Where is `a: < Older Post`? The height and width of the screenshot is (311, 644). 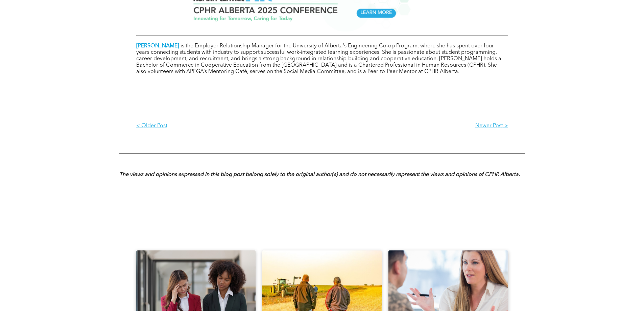
a: < Older Post is located at coordinates (229, 126).